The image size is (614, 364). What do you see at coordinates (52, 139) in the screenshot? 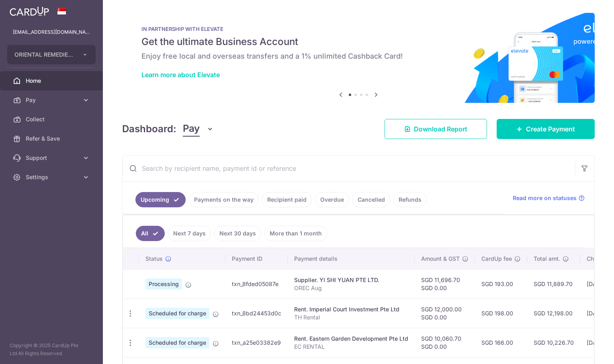
I see `span: Refer & Save` at bounding box center [52, 139].